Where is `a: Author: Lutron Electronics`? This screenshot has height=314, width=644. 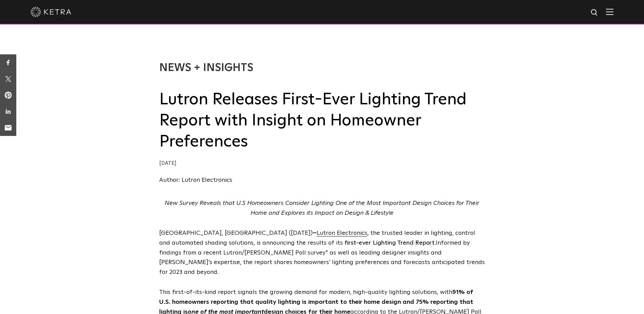
a: Author: Lutron Electronics is located at coordinates (196, 180).